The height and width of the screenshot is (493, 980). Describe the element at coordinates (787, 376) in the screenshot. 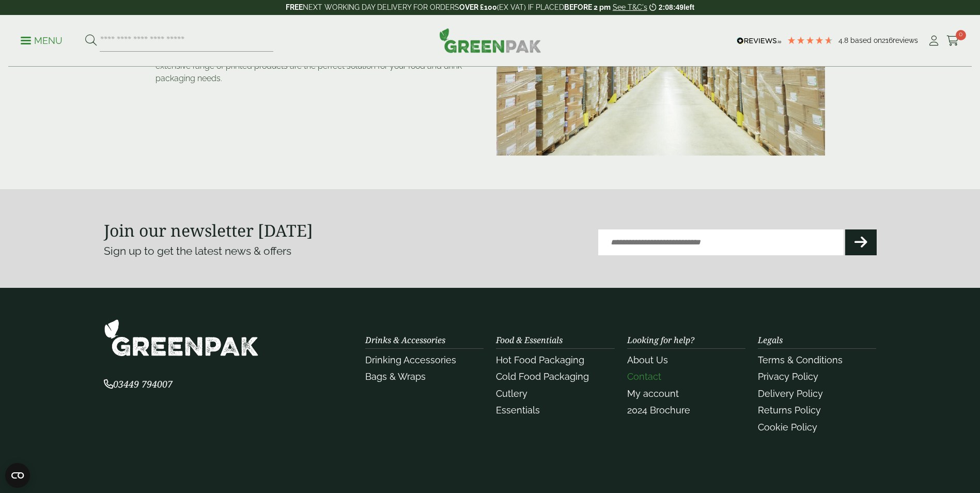

I see `a: Privacy Policy` at that location.